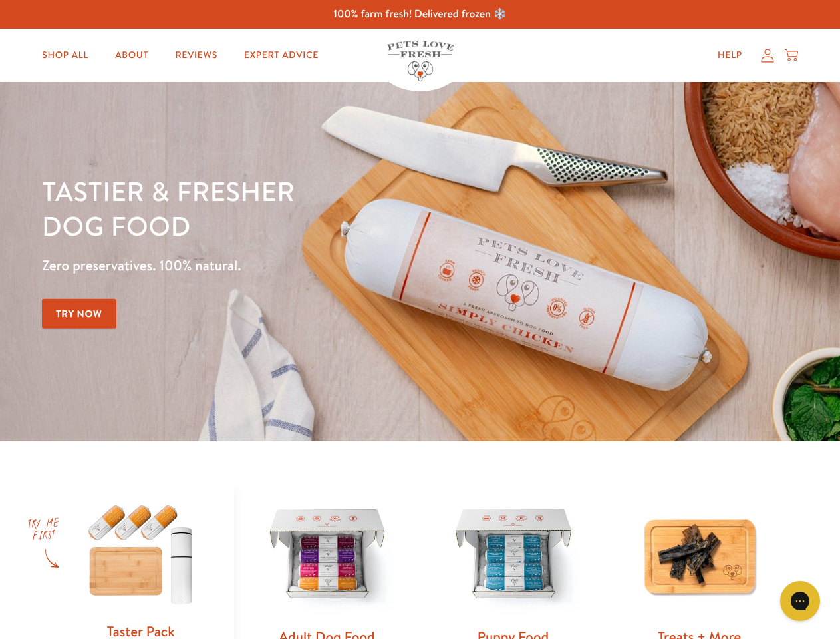 The image size is (840, 639). I want to click on p: Zero preservatives. 100% natural., so click(294, 265).